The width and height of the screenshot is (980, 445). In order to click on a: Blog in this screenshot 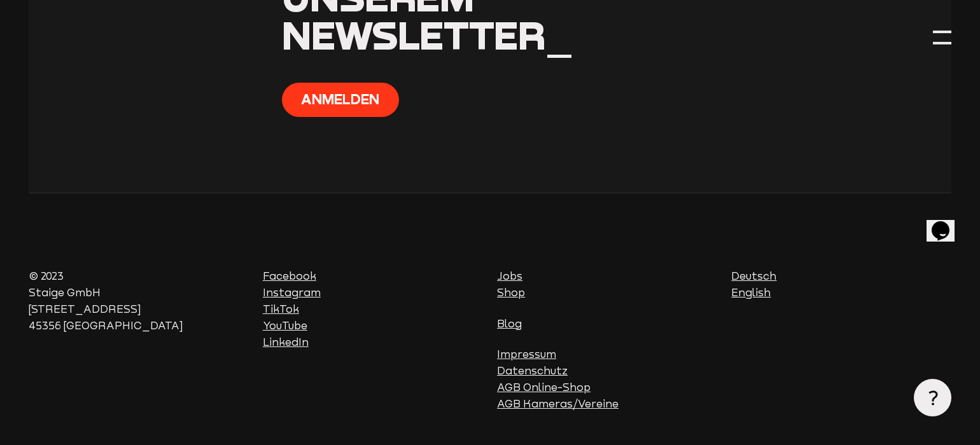, I will do `click(509, 324)`.